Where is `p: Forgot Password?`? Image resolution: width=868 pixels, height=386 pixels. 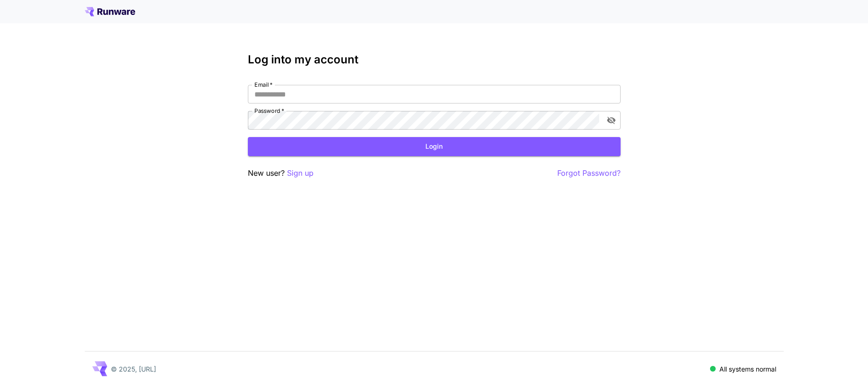
p: Forgot Password? is located at coordinates (589, 172).